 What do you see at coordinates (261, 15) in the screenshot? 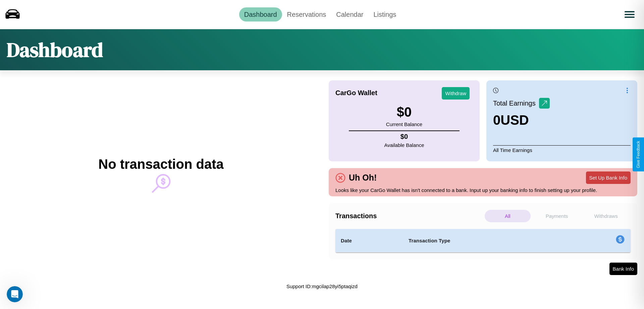
I see `a: Dashboard` at bounding box center [261, 15].